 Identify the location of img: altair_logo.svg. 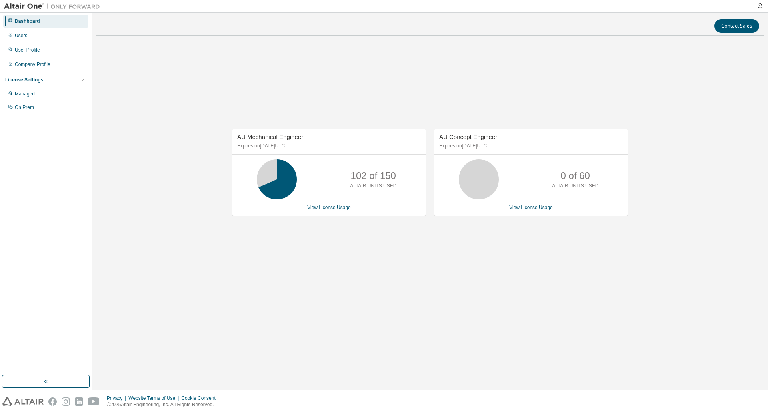
(23, 401).